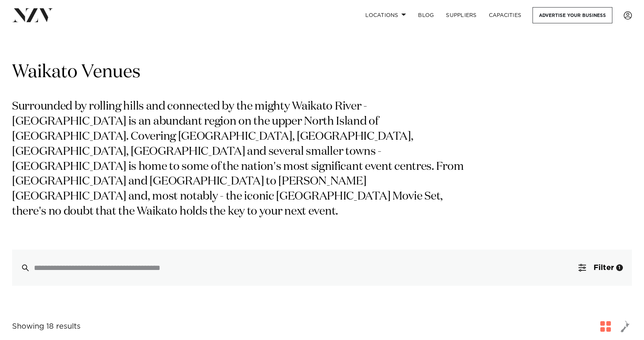 The height and width of the screenshot is (340, 644). What do you see at coordinates (426, 15) in the screenshot?
I see `a: BLOG` at bounding box center [426, 15].